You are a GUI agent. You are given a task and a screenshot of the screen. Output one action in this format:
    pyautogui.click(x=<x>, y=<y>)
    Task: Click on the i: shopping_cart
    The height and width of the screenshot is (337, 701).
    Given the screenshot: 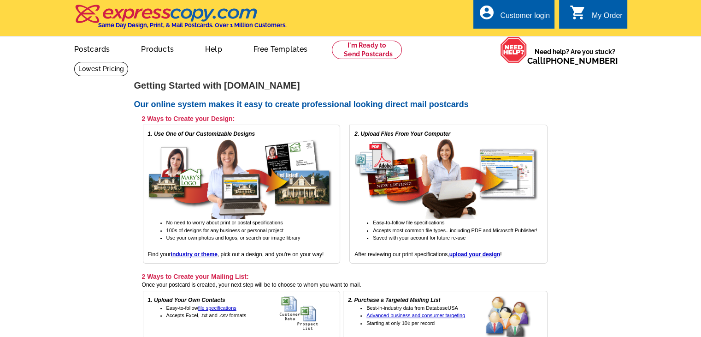 What is the action you would take?
    pyautogui.click(x=578, y=12)
    